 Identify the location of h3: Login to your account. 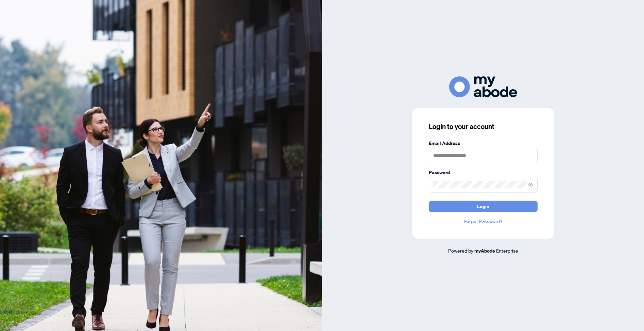
(483, 127).